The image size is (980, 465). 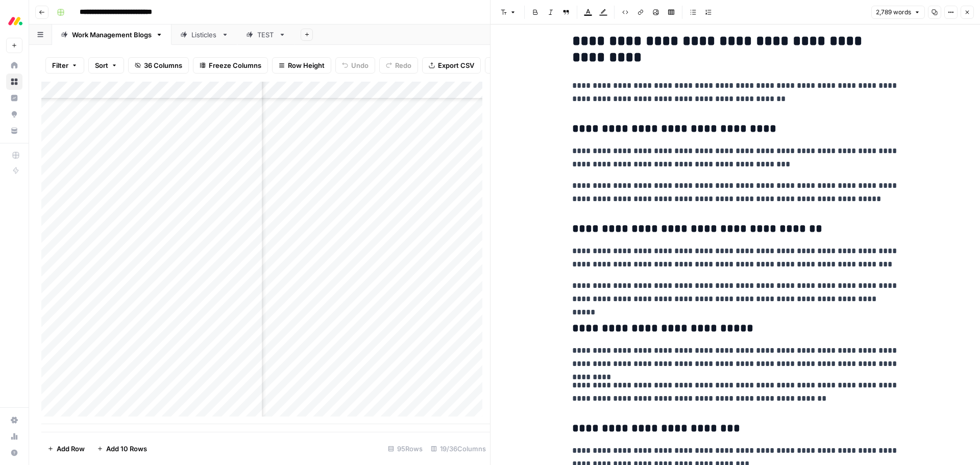 I want to click on button: Sort, so click(x=106, y=66).